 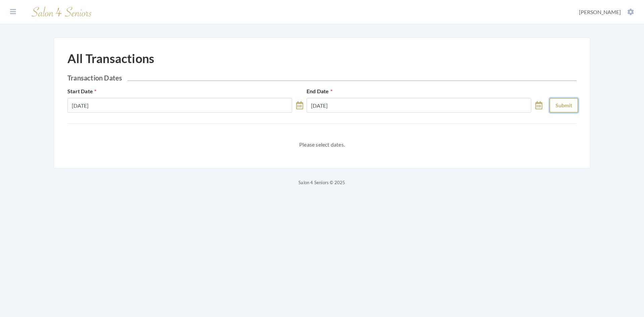 What do you see at coordinates (110, 59) in the screenshot?
I see `h1: All Transactions` at bounding box center [110, 59].